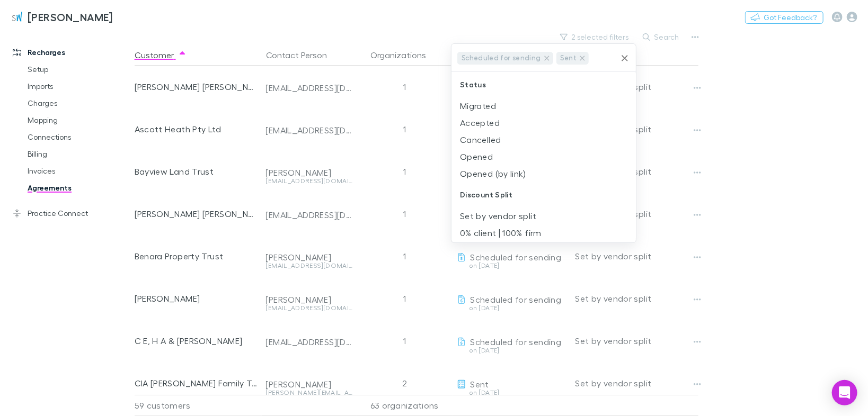 Image resolution: width=868 pixels, height=416 pixels. I want to click on li: Cancelled, so click(544, 140).